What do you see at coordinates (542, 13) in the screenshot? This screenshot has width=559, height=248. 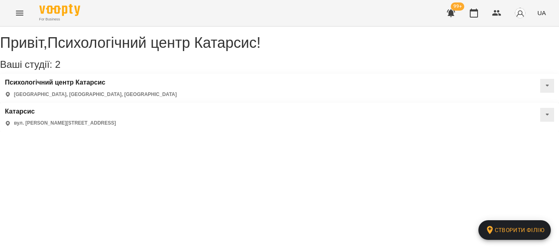 I see `button: UA` at bounding box center [542, 13].